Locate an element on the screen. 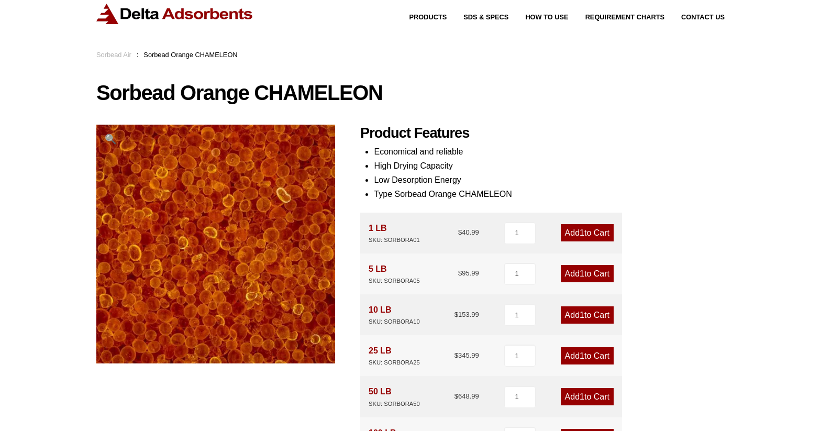 The width and height of the screenshot is (821, 431). li: Economical and reliable is located at coordinates (549, 151).